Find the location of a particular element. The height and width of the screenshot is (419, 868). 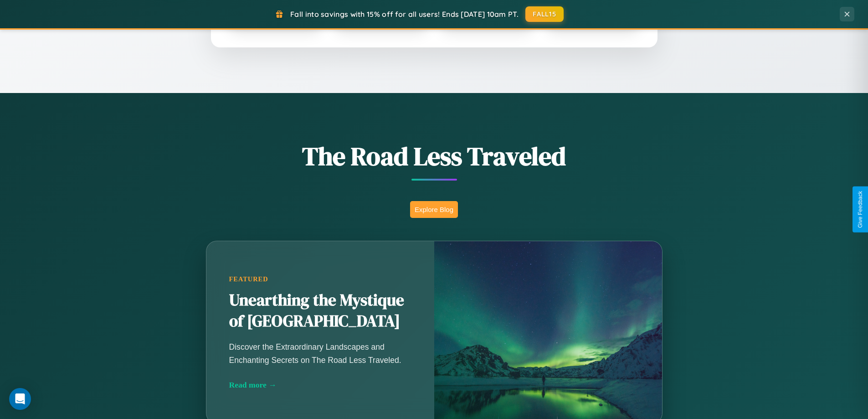

button: FALL15 is located at coordinates (544, 14).